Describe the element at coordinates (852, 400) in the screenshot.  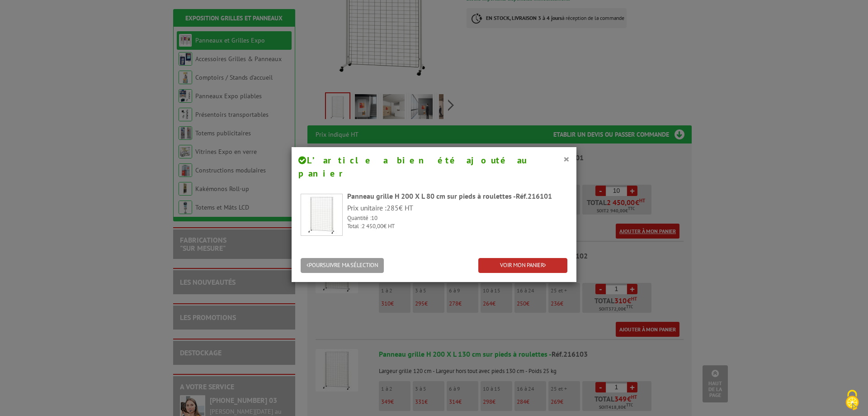
I see `img: Cookies (fenêtre modale)` at that location.